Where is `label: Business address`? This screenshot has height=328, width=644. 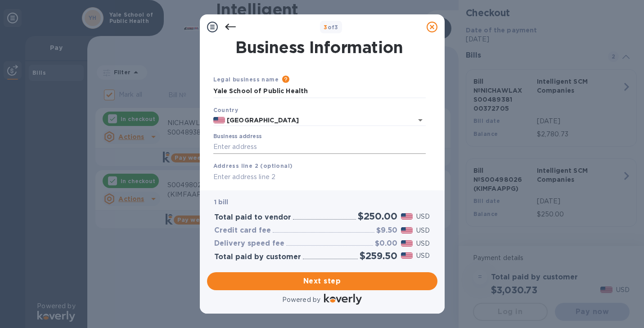
label: Business address is located at coordinates (237, 137).